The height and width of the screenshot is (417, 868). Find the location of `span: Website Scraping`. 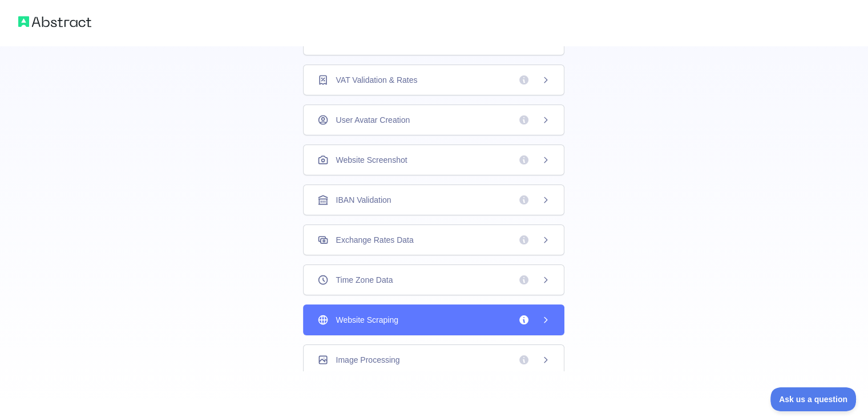

span: Website Scraping is located at coordinates (366, 320).